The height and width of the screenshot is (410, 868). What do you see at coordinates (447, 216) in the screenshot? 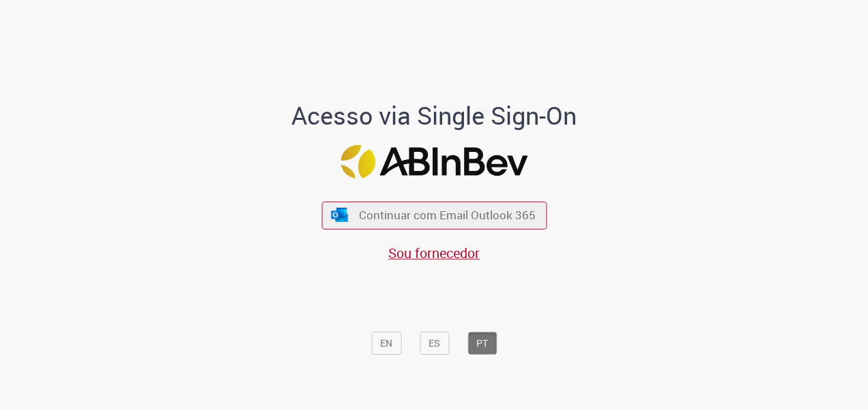
I see `span: Continuar com Email Outlook 365` at bounding box center [447, 216].